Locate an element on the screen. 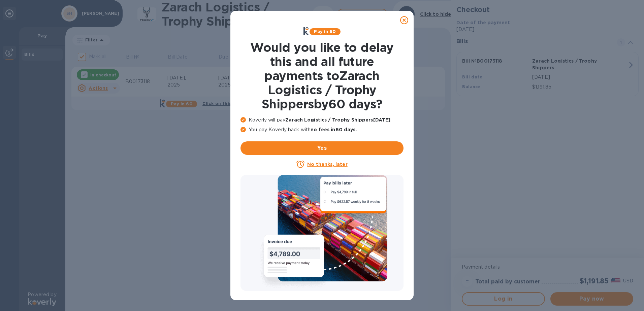  h1: Would you like to delay this and all future payments to Zarach Logistics / Trophy Shippers by 60 ... is located at coordinates (322, 76).